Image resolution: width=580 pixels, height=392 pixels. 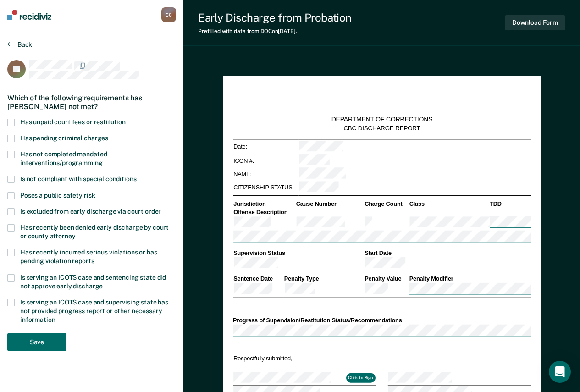 What do you see at coordinates (265, 147) in the screenshot?
I see `td: Date:` at bounding box center [265, 147].